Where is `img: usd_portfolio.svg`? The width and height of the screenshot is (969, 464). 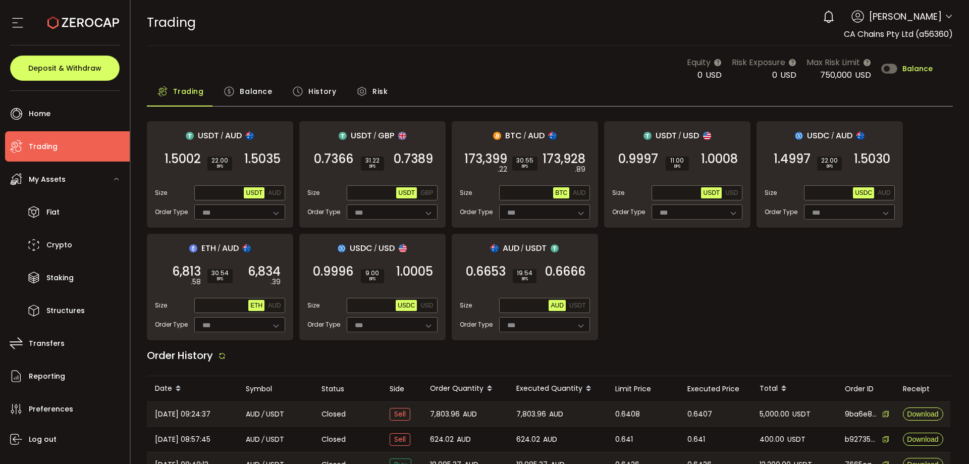
img: usd_portfolio.svg is located at coordinates (403, 248).